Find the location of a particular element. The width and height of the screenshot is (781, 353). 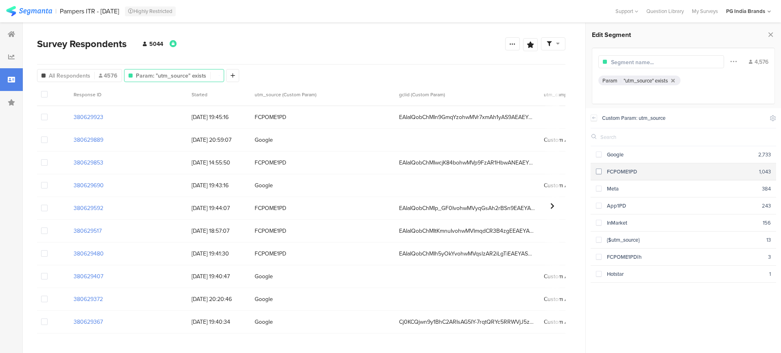

input: Search is located at coordinates (632, 137).